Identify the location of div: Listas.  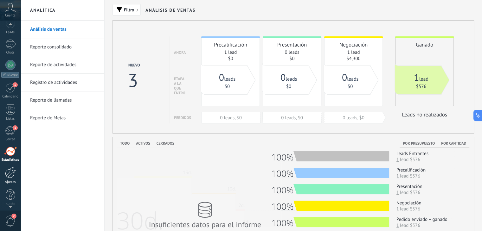
(10, 119).